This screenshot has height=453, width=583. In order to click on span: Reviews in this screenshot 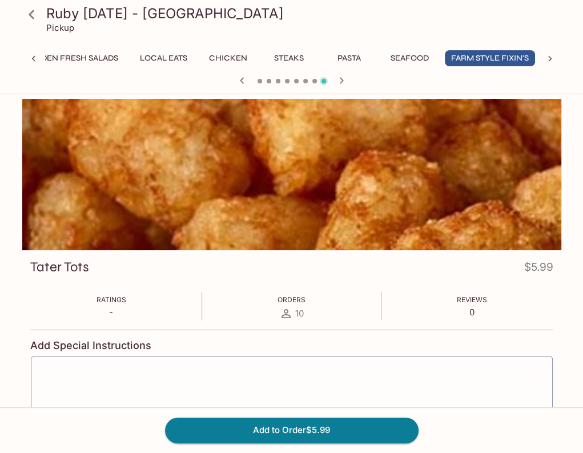, I will do `click(472, 299)`.